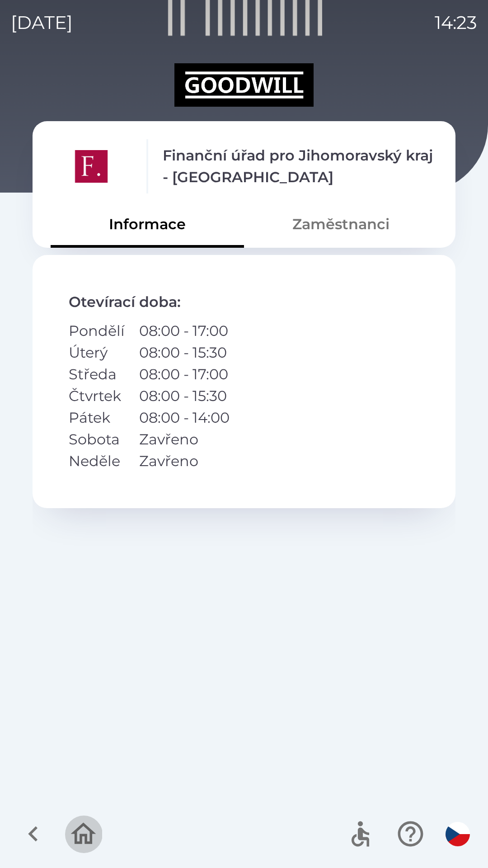 The height and width of the screenshot is (868, 488). I want to click on p: Otevírací doba :, so click(244, 302).